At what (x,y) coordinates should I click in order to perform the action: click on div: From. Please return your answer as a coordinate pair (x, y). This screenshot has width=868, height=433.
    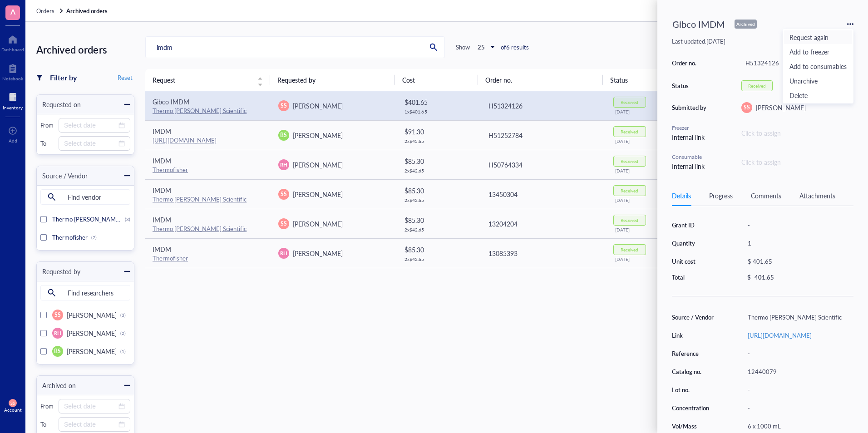
    Looking at the image, I should click on (48, 406).